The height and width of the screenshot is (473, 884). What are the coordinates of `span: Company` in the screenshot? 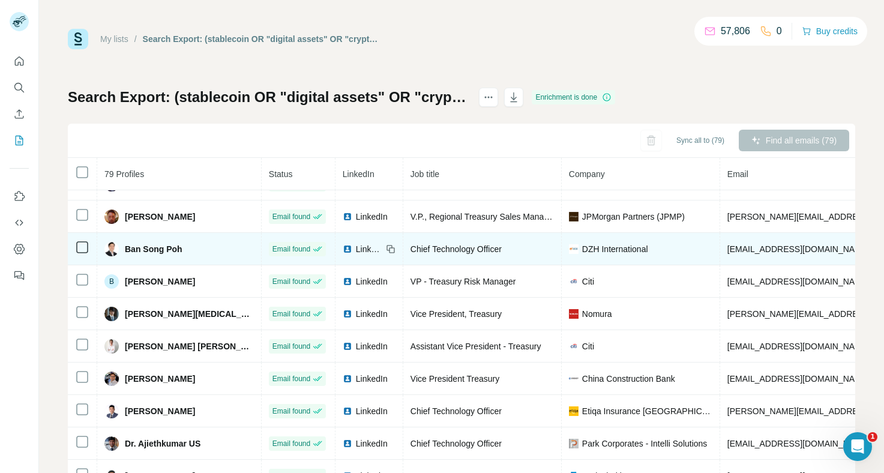 It's located at (587, 174).